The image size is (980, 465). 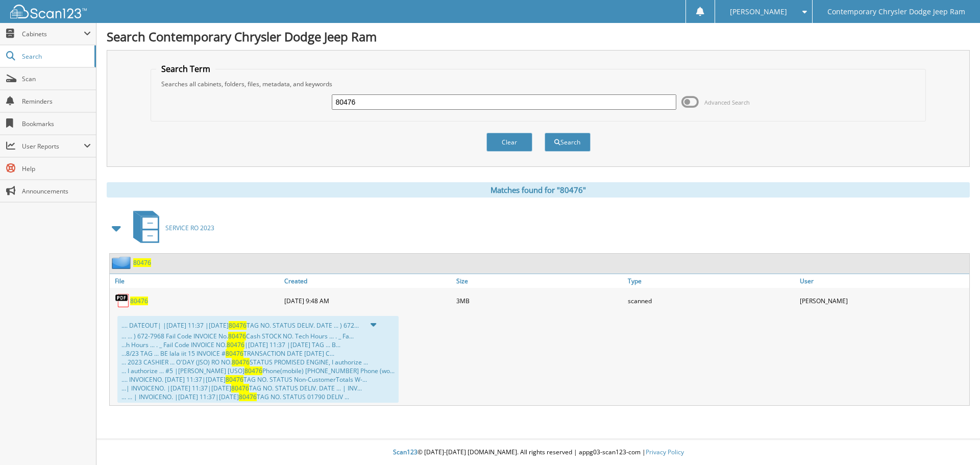 I want to click on button: Search, so click(x=568, y=142).